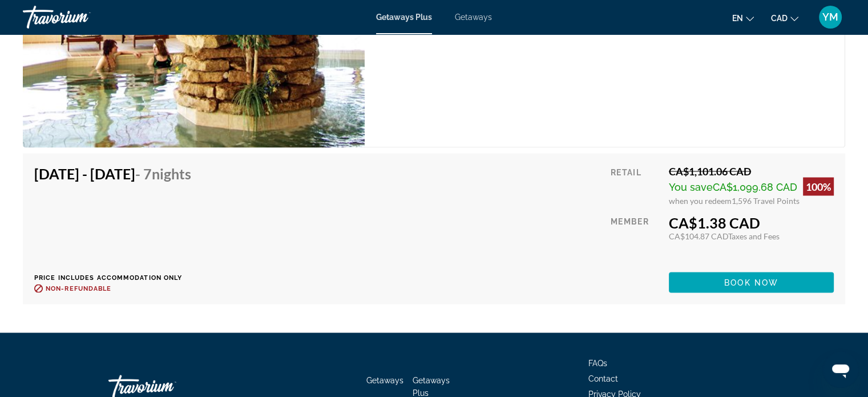 This screenshot has height=397, width=868. I want to click on div: CA$1,101.06 CAD, so click(751, 171).